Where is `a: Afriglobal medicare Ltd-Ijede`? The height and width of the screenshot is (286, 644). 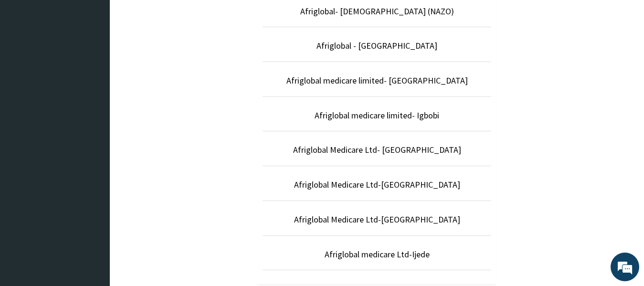 a: Afriglobal medicare Ltd-Ijede is located at coordinates (377, 254).